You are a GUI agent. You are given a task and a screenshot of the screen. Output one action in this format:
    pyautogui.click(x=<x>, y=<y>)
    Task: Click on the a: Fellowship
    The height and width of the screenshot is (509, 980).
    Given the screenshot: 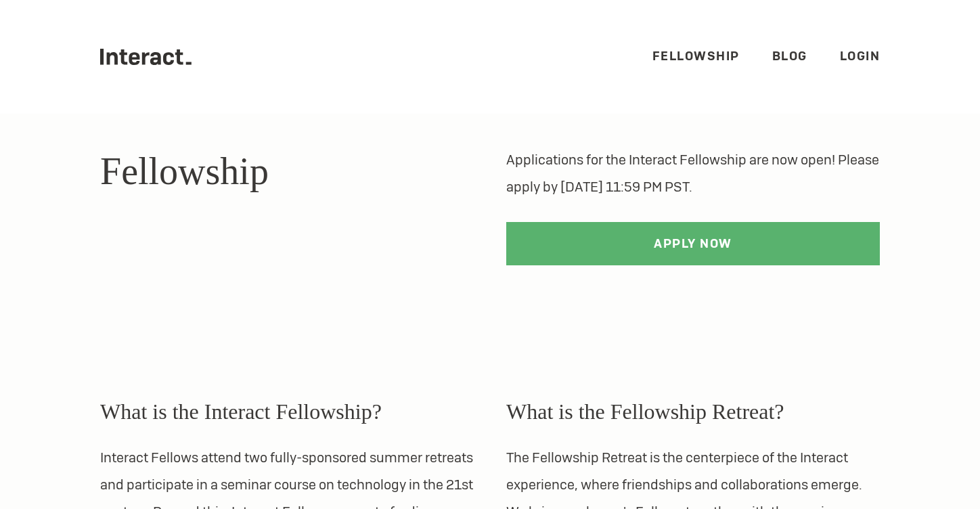 What is the action you would take?
    pyautogui.click(x=696, y=55)
    